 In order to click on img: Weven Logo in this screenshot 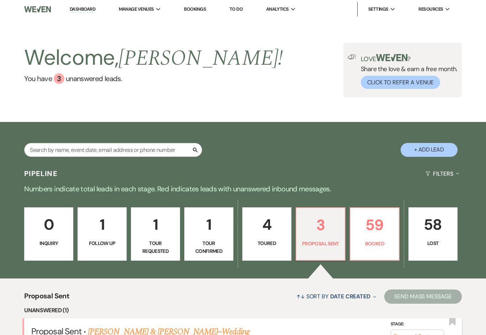, I will do `click(37, 9)`.